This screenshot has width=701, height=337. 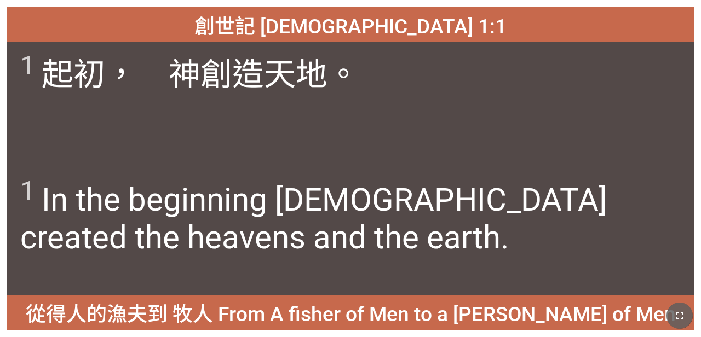 I want to click on wh8064: 地, so click(x=327, y=74).